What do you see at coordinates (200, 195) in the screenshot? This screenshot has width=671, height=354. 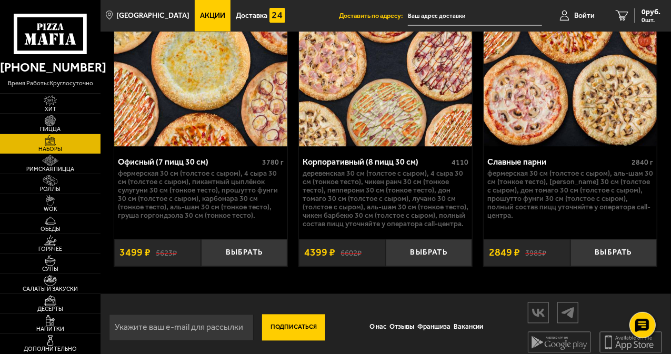 I see `p: Фермерская 30 см (толстое с сыром), 4 сыра 30 см (толстое с сыром), Пикантный цыплёнок сулугуни 3...` at bounding box center [200, 195].